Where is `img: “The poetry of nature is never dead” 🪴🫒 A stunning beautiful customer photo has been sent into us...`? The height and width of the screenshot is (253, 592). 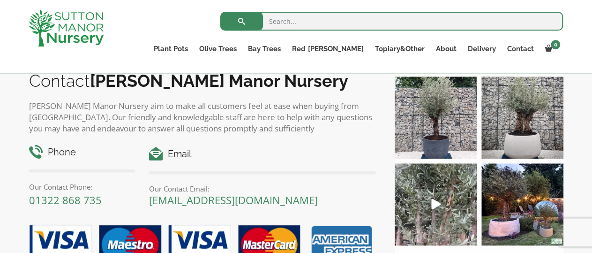
img: “The poetry of nature is never dead” 🪴🫒 A stunning beautiful customer photo has been sent into us... is located at coordinates (523, 204).